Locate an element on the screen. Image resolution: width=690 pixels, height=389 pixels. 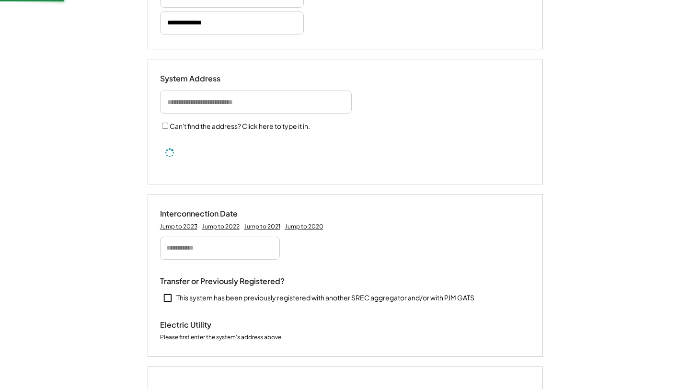
label: Can't find the address? Click here to type it in. is located at coordinates (240, 126).